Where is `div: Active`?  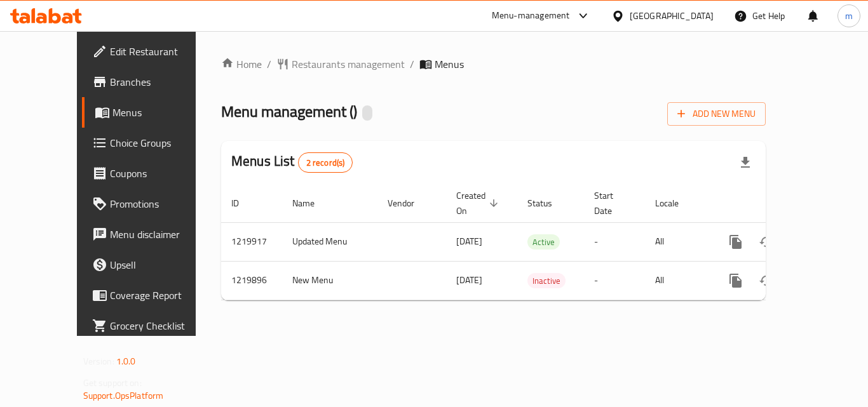
div: Active is located at coordinates (543, 242).